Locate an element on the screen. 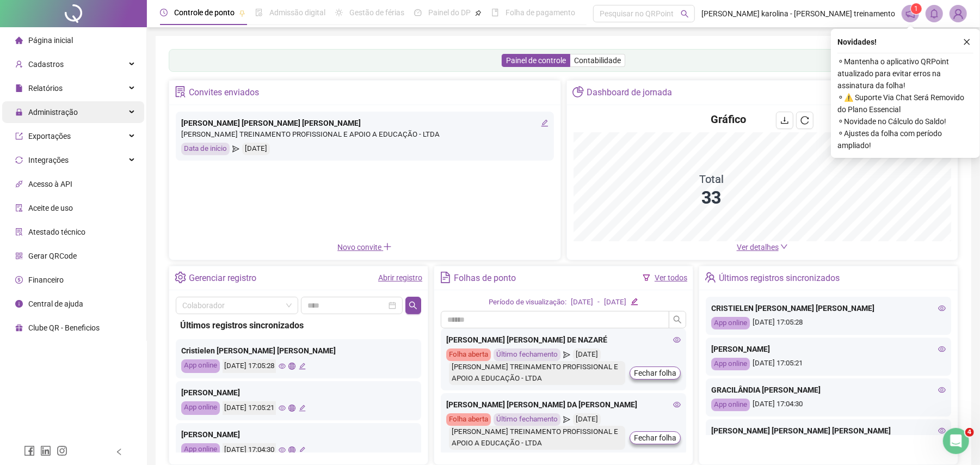  span: plus is located at coordinates (387, 247).